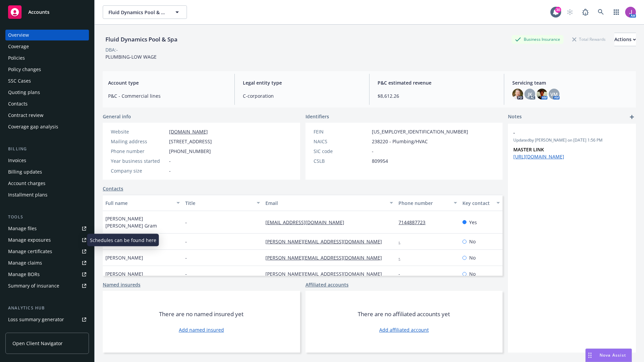  Describe the element at coordinates (24, 275) in the screenshot. I see `div: Manage BORs` at that location.